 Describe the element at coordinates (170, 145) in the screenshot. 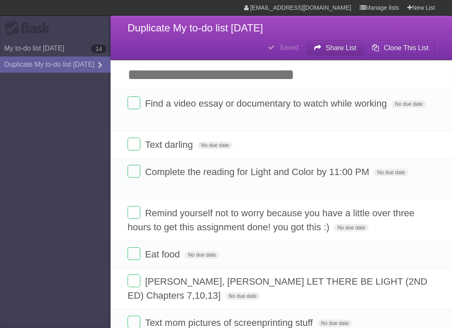

I see `span: Text darling` at that location.